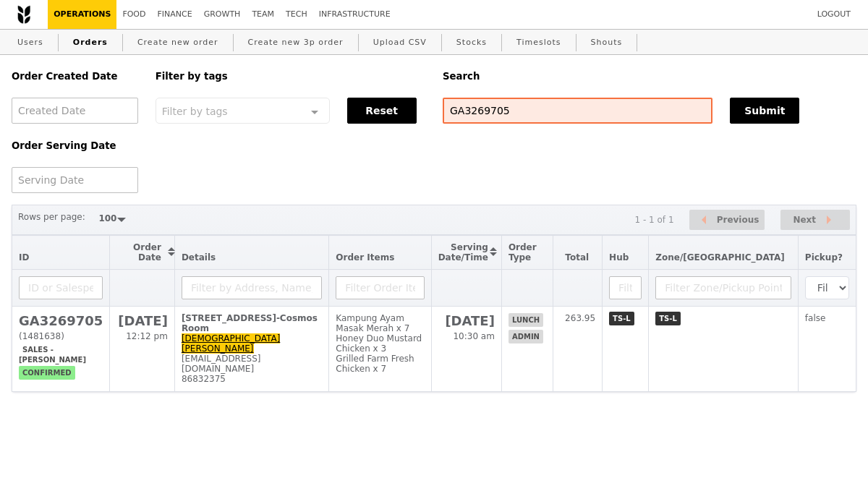  What do you see at coordinates (538, 43) in the screenshot?
I see `a: Timeslots` at bounding box center [538, 43].